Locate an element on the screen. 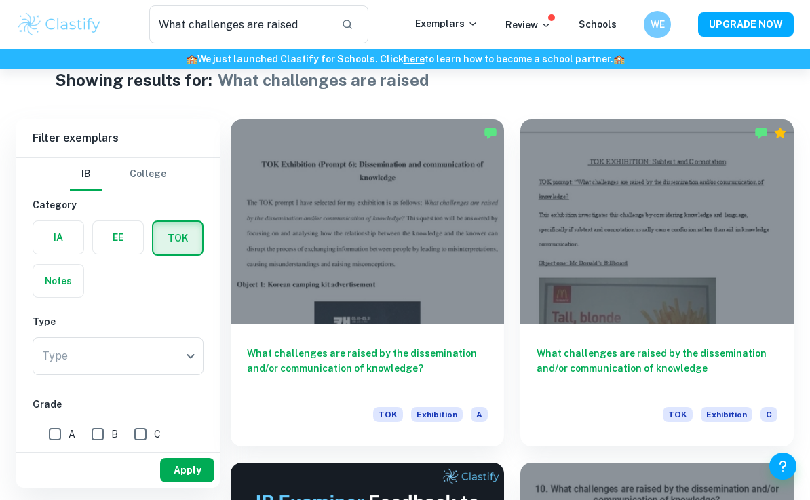 This screenshot has width=810, height=500. h6: Filter exemplars is located at coordinates (118, 138).